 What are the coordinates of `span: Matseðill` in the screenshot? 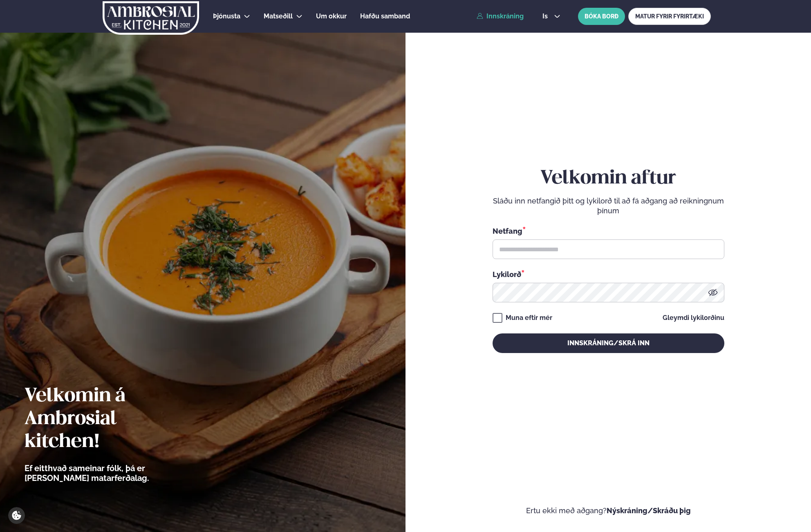 It's located at (278, 16).